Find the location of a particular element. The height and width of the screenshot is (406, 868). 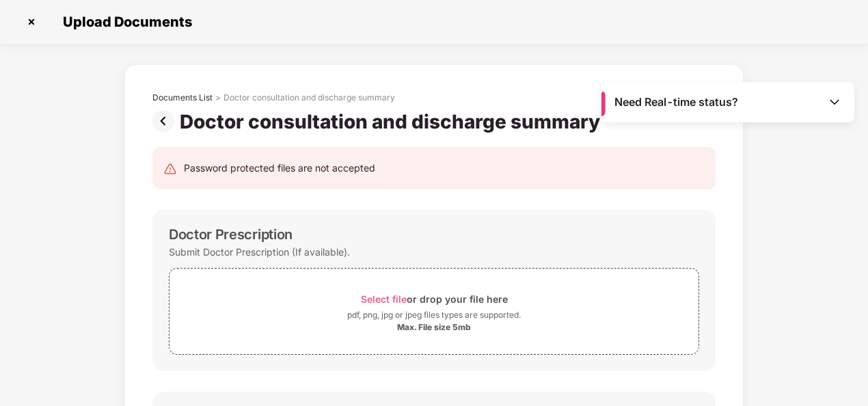

div: Max. File size 5mb is located at coordinates (434, 328).